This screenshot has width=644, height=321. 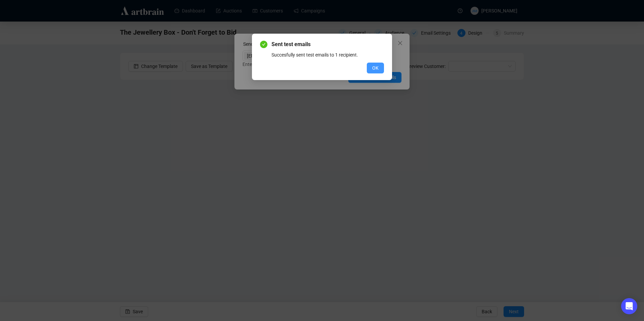 I want to click on span: OK, so click(x=375, y=68).